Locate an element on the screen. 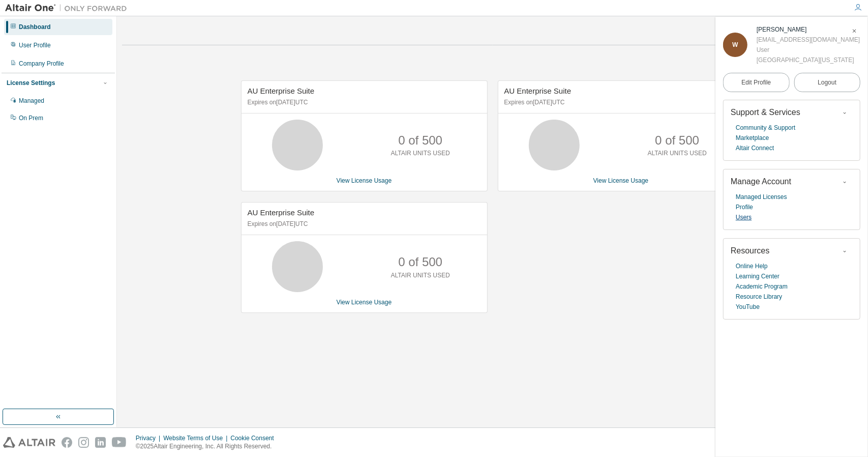 The height and width of the screenshot is (457, 868). img: instagram.svg is located at coordinates (83, 442).